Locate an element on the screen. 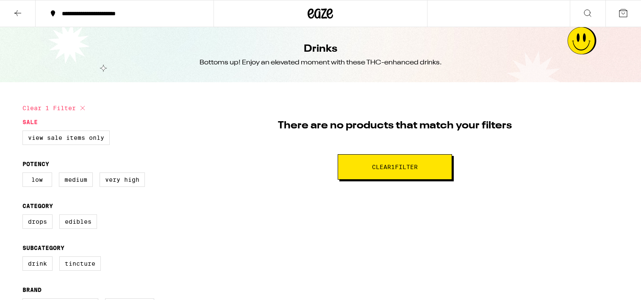 The height and width of the screenshot is (300, 641). span: Clear 1 filter is located at coordinates (395, 167).